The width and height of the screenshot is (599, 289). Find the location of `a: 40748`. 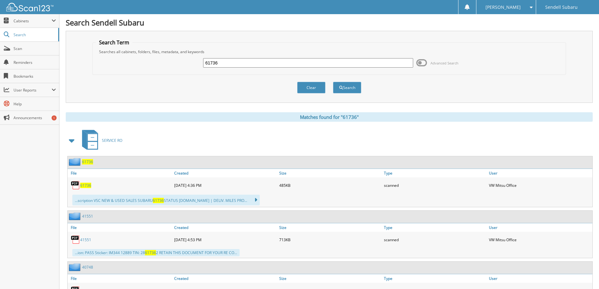

a: 40748 is located at coordinates (87, 267).